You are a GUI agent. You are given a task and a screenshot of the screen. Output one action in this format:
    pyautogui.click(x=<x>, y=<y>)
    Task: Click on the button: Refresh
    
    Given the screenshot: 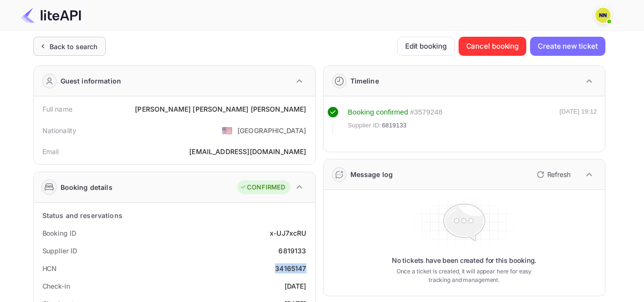 What is the action you would take?
    pyautogui.click(x=553, y=175)
    